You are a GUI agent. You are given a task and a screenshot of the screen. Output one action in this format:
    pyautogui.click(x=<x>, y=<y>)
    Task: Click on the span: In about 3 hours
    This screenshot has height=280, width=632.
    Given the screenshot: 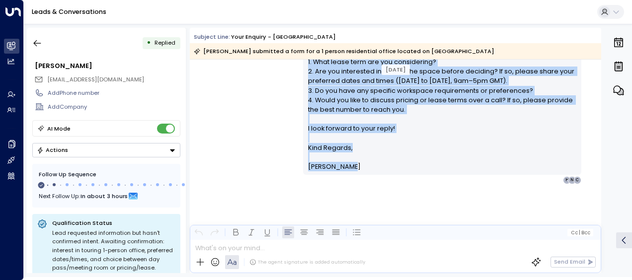 What is the action you would take?
    pyautogui.click(x=104, y=196)
    